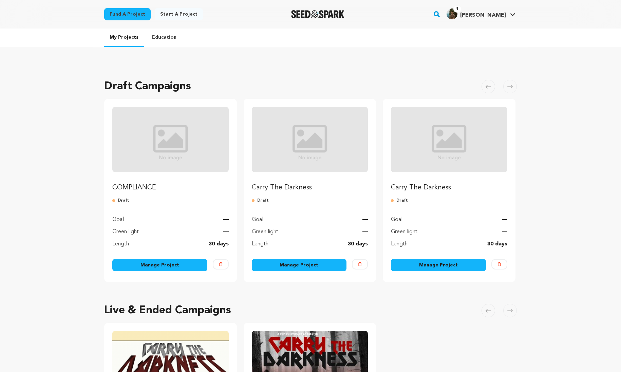 This screenshot has width=621, height=372. Describe the element at coordinates (318, 14) in the screenshot. I see `a: Seed&Spark Homepage` at that location.